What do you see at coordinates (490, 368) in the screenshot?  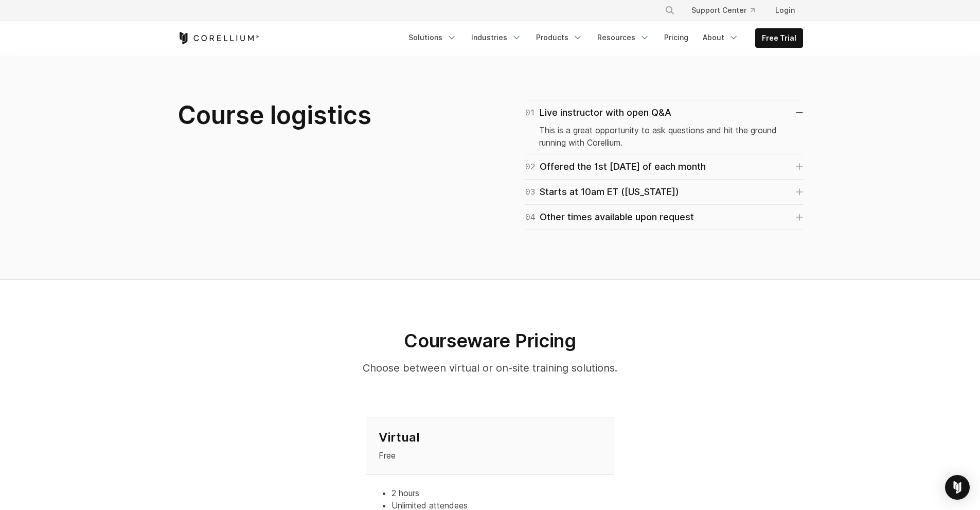 I see `p: Choose between virtual or on-site training solutions.` at bounding box center [490, 368].